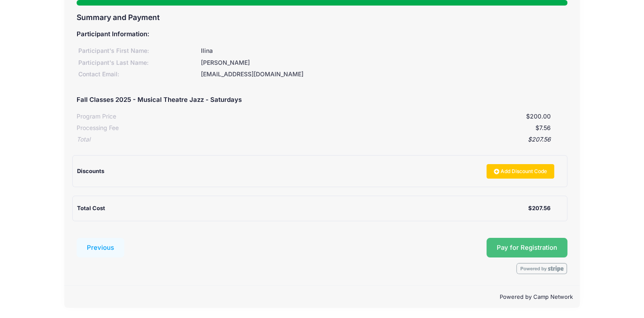 The image size is (644, 318). I want to click on div: Participant's Last Name:, so click(138, 63).